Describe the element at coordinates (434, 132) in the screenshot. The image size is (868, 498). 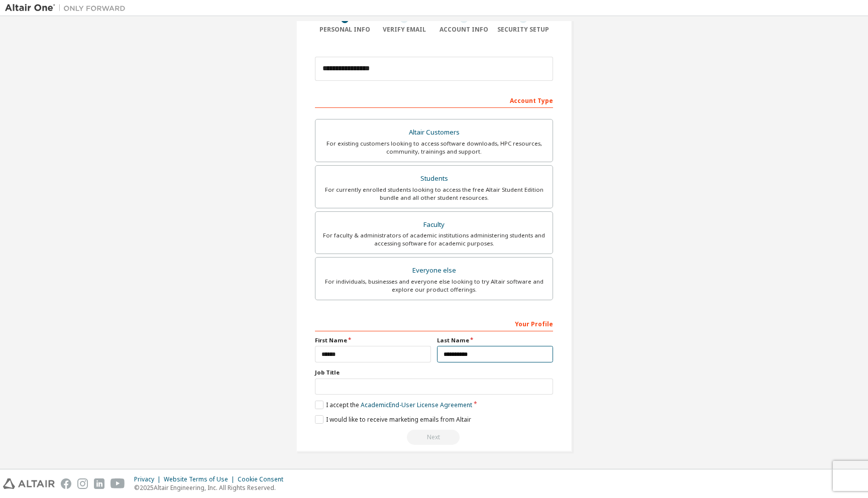
I see `div: Altair Customers` at that location.